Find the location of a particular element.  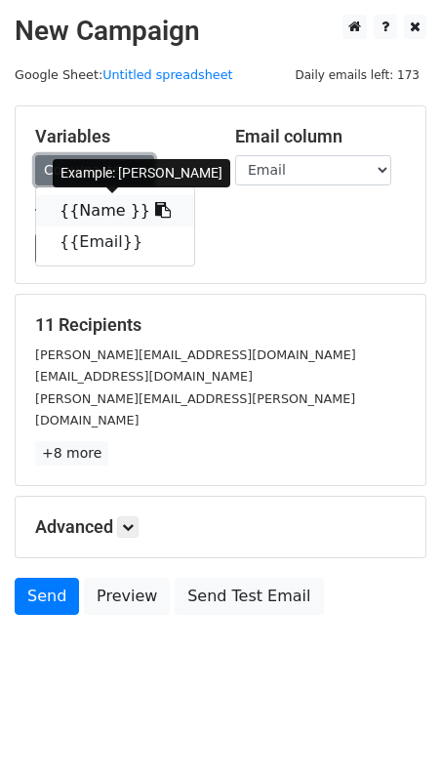

span: Daily emails left: 173 is located at coordinates (357, 75).